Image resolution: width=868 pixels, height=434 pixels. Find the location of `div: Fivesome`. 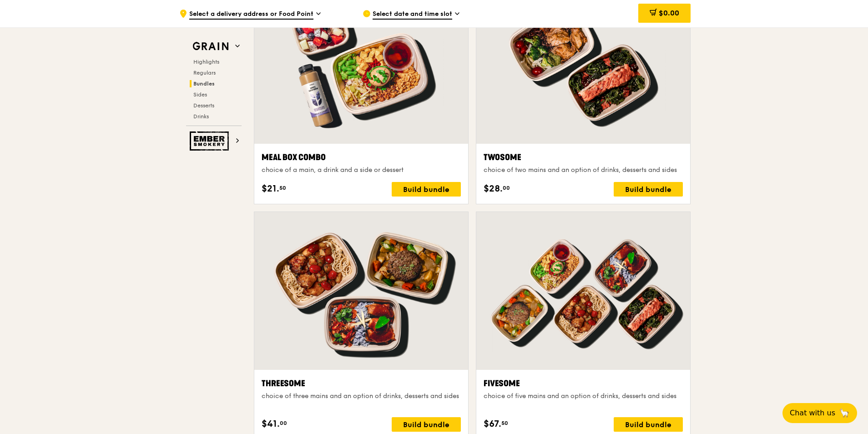

div: Fivesome is located at coordinates (583, 383).